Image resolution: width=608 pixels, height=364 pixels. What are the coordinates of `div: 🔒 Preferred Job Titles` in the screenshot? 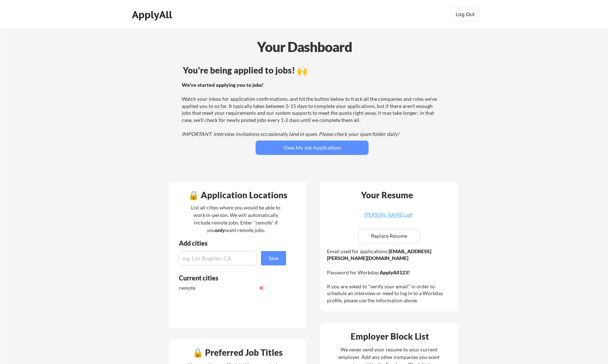 It's located at (238, 352).